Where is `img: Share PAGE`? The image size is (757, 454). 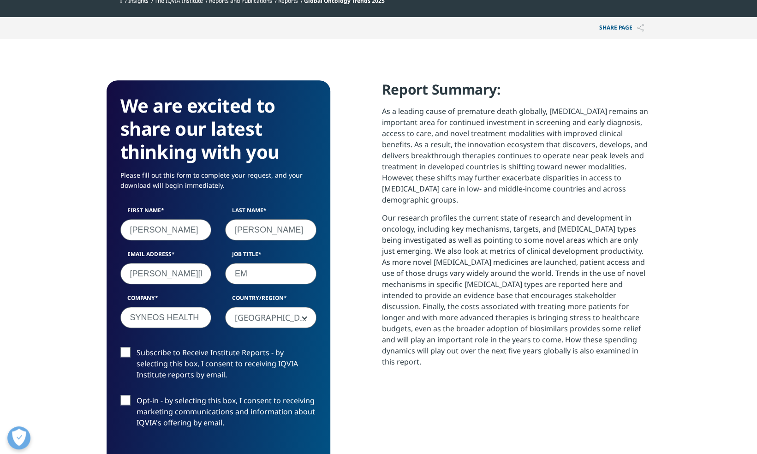 img: Share PAGE is located at coordinates (640, 28).